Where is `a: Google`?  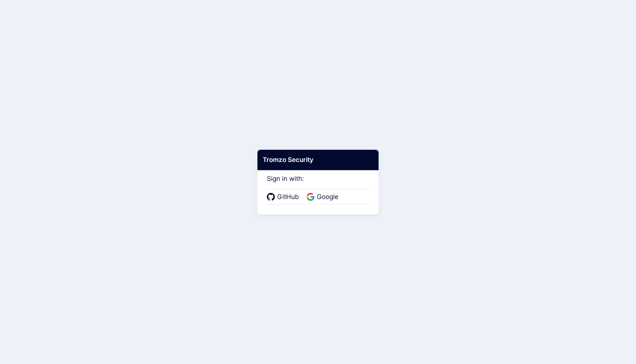
a: Google is located at coordinates (324, 197).